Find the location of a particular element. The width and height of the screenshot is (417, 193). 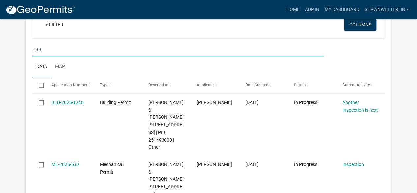

span: Type is located at coordinates (104, 85).